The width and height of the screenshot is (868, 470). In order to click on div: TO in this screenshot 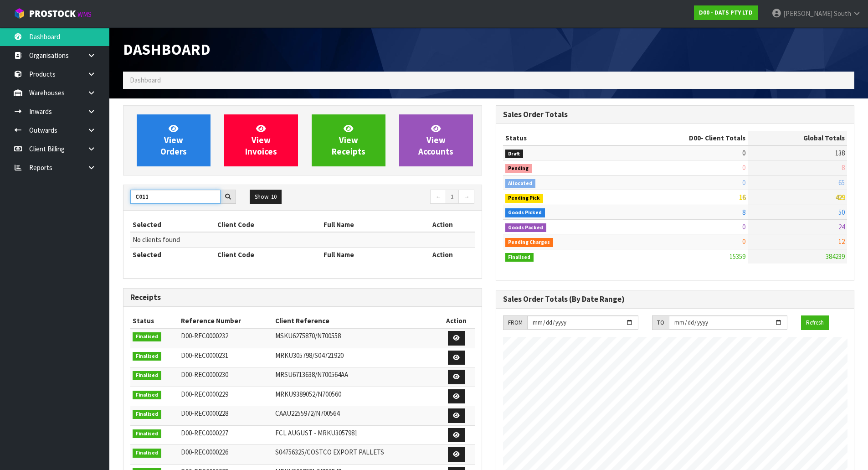, I will do `click(660, 322)`.